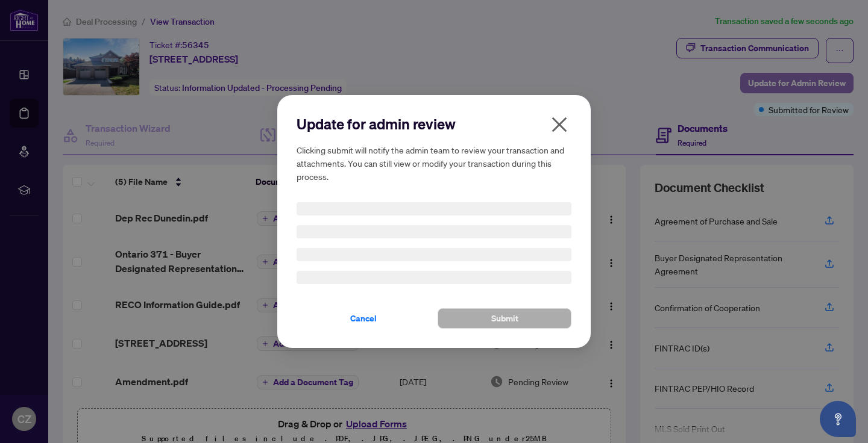 This screenshot has width=868, height=443. I want to click on button: Open asap, so click(838, 419).